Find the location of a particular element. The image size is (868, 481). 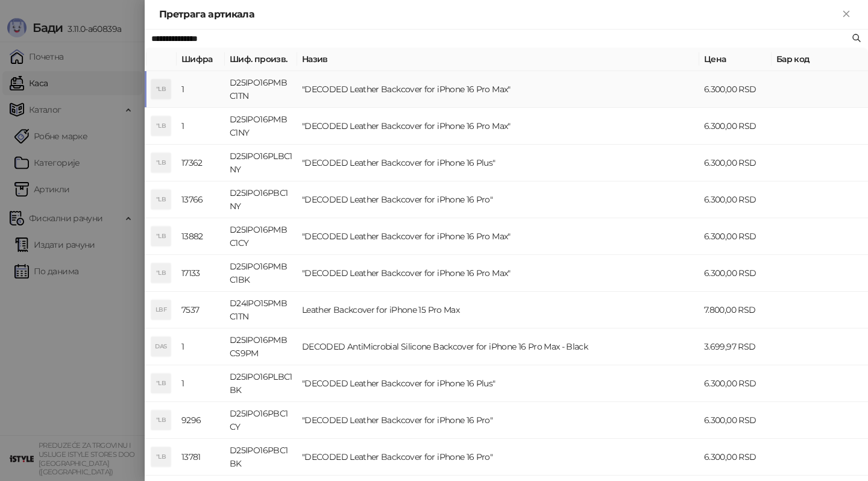

th: Шиф. произв. is located at coordinates (261, 59).